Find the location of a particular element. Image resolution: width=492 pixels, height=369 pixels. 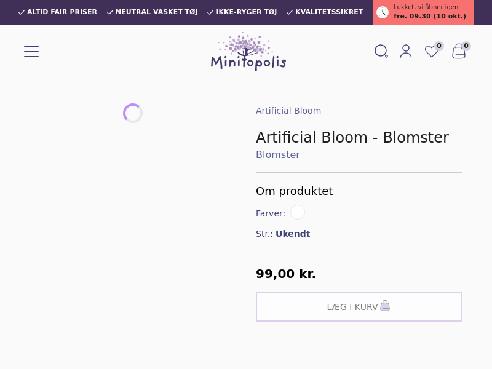

h5: Om produktet is located at coordinates (359, 191).